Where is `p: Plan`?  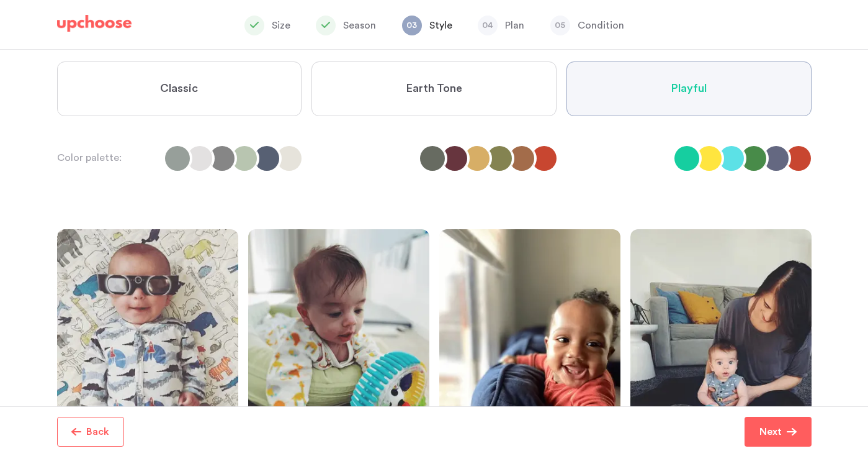
p: Plan is located at coordinates (515, 26).